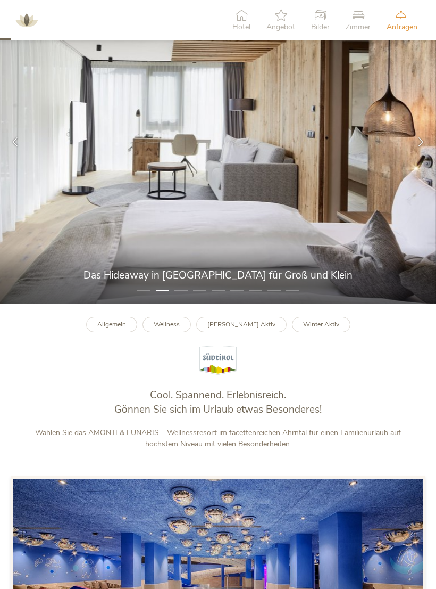 This screenshot has height=589, width=436. Describe the element at coordinates (281, 27) in the screenshot. I see `span: Angebot` at that location.